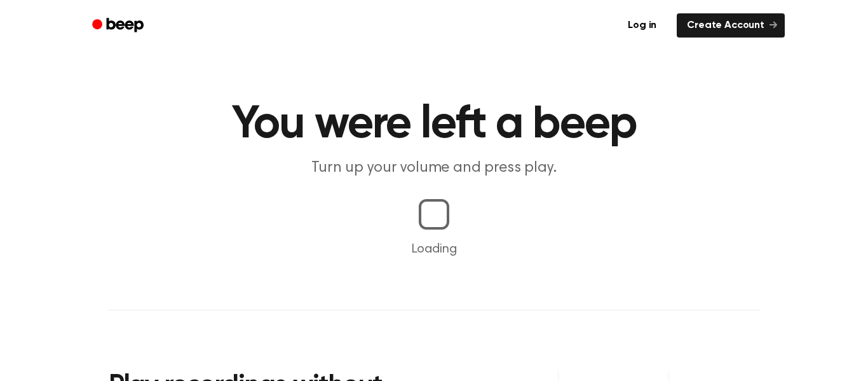 This screenshot has width=868, height=381. Describe the element at coordinates (642, 26) in the screenshot. I see `a: Log in` at that location.